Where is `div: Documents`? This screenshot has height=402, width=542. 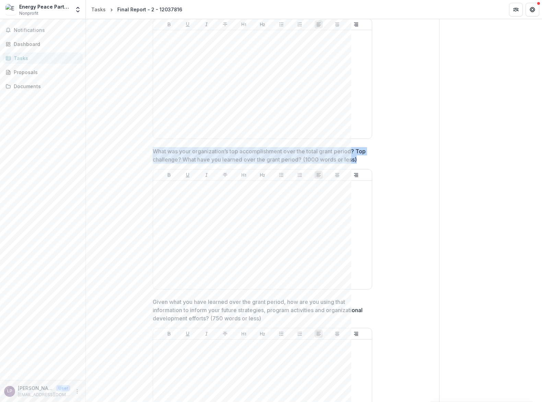 div: Documents is located at coordinates (45, 86).